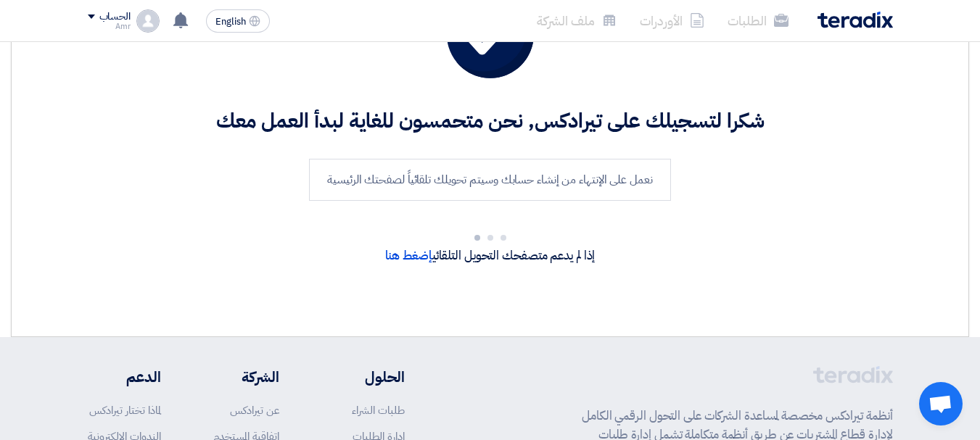  What do you see at coordinates (115, 16) in the screenshot?
I see `div: الحساب` at bounding box center [115, 16].